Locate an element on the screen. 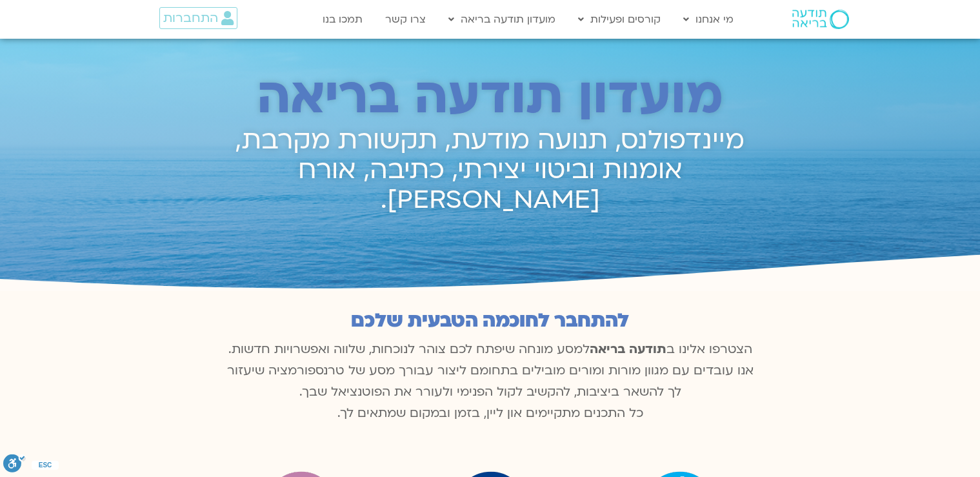  img: תודעה בריאה is located at coordinates (821, 19).